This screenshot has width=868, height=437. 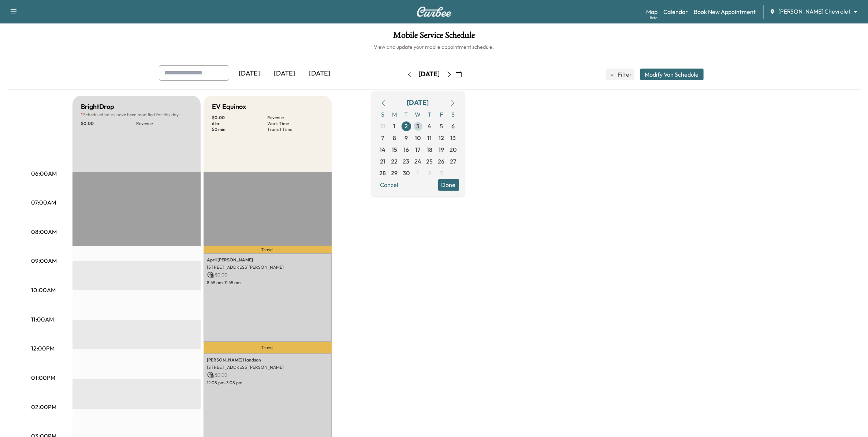 What do you see at coordinates (453, 149) in the screenshot?
I see `span: 20` at bounding box center [453, 149].